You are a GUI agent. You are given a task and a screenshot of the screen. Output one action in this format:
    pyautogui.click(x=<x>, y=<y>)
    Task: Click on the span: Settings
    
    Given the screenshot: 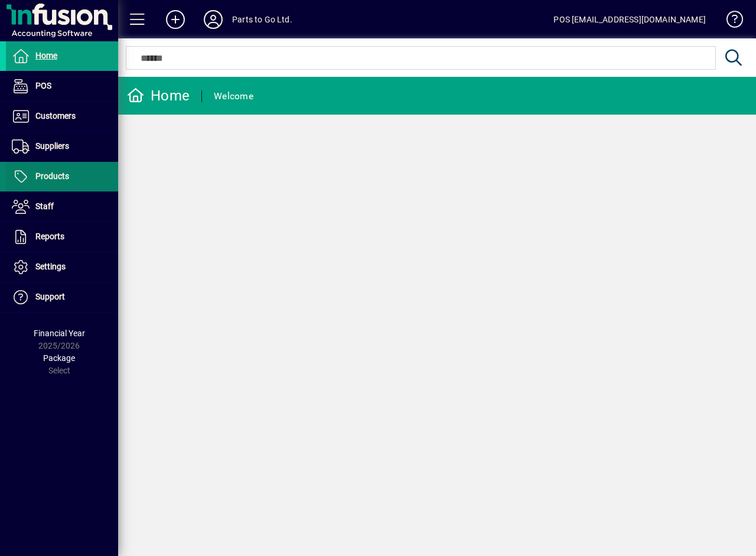 What is the action you would take?
    pyautogui.click(x=50, y=267)
    